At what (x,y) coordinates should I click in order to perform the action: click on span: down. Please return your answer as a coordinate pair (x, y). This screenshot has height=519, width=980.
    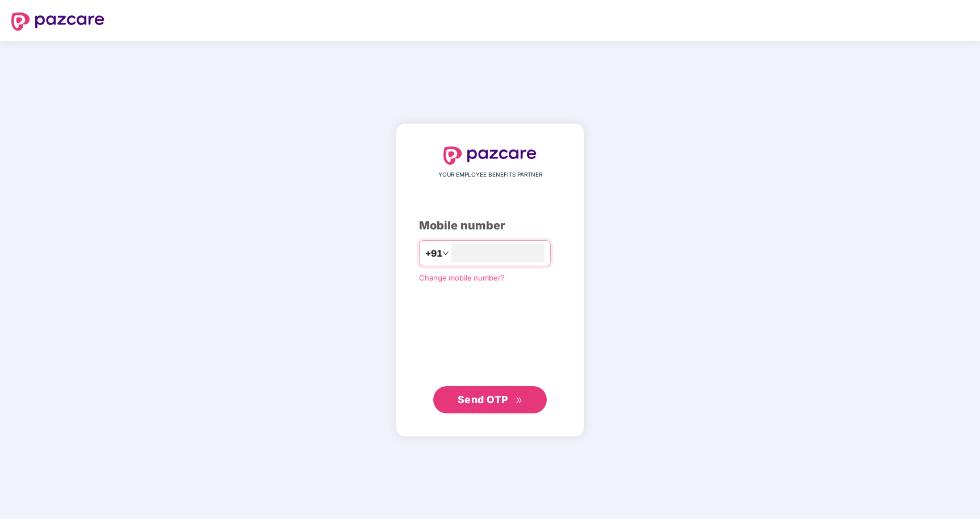
    Looking at the image, I should click on (446, 253).